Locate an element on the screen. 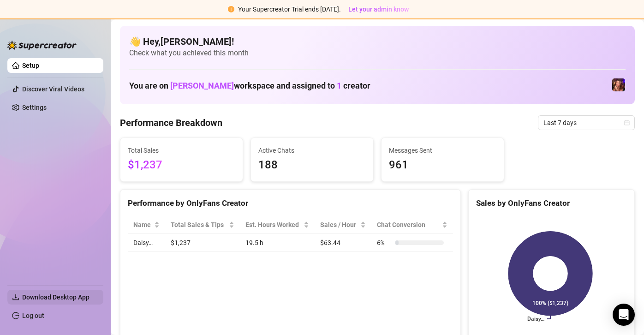 The width and height of the screenshot is (644, 335). span: exclamation-circle is located at coordinates (231, 10).